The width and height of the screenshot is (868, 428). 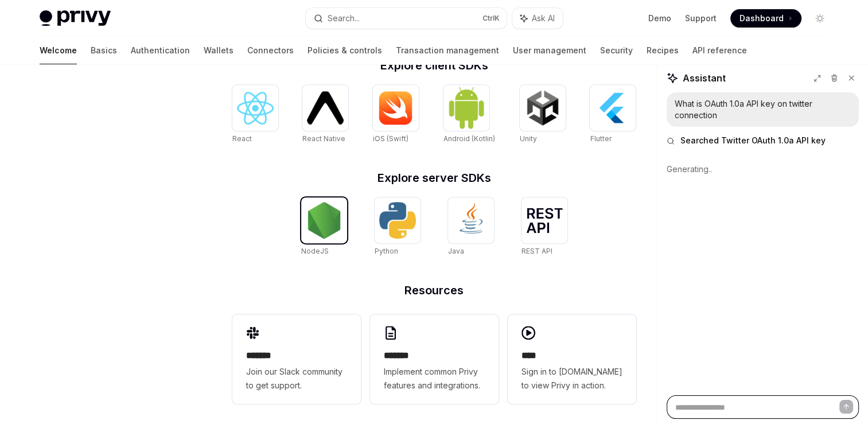 What do you see at coordinates (660, 18) in the screenshot?
I see `a: Demo` at bounding box center [660, 18].